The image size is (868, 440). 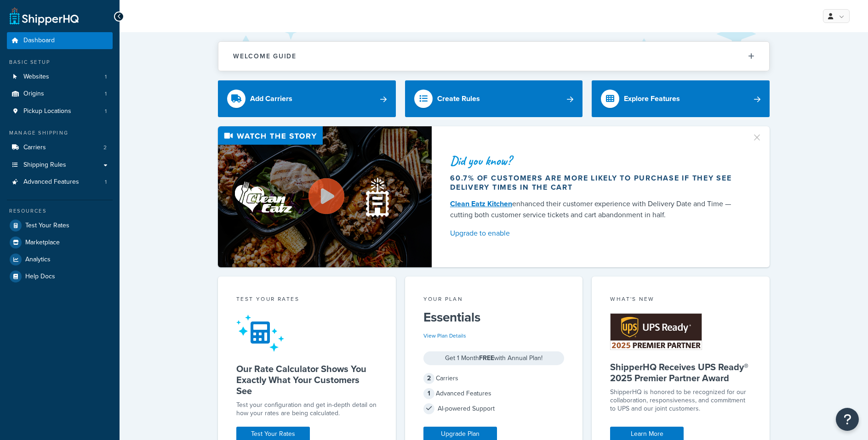 I want to click on strong: FREE, so click(x=487, y=358).